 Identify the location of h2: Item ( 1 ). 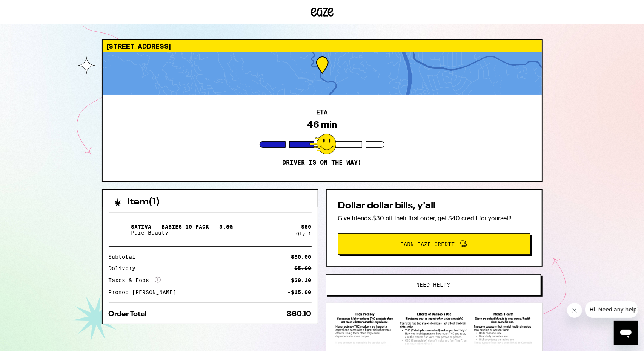
(144, 202).